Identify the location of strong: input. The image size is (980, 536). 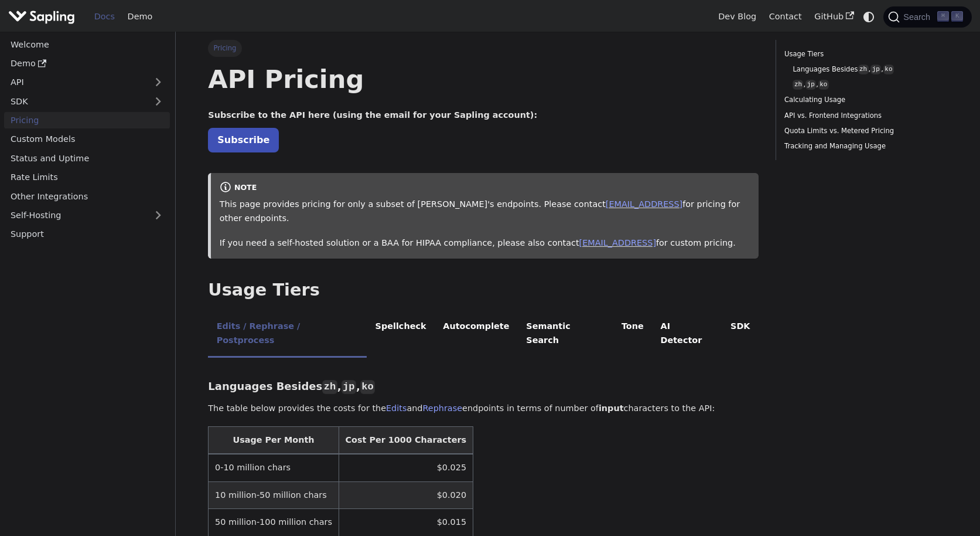
(612, 408).